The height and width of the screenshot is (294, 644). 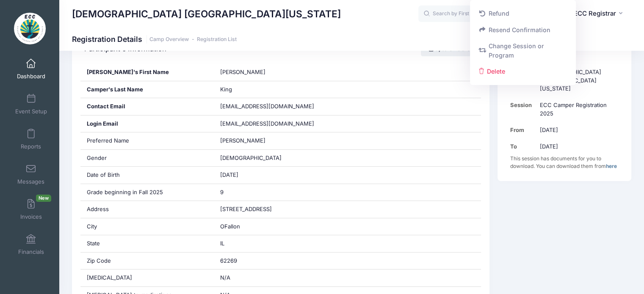 What do you see at coordinates (31, 182) in the screenshot?
I see `span: Messages` at bounding box center [31, 182].